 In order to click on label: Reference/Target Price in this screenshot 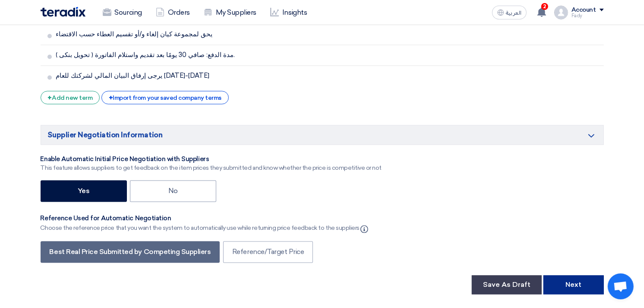, I will do `click(268, 252)`.